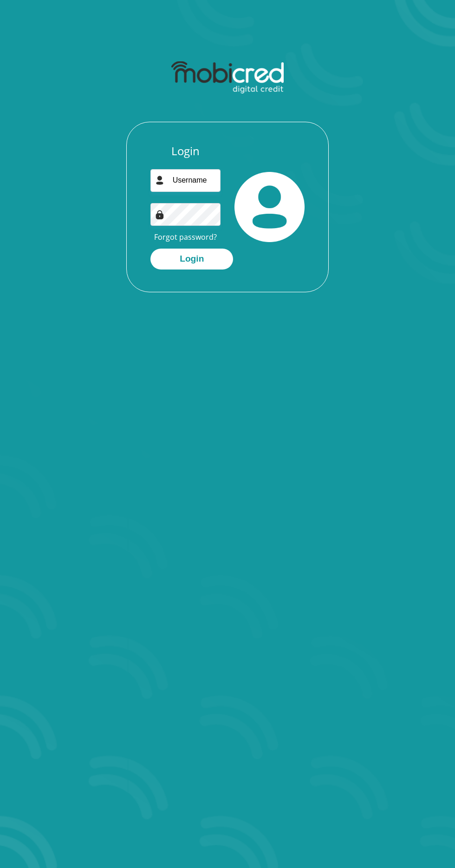  What do you see at coordinates (227, 78) in the screenshot?
I see `img: mobicred logo` at bounding box center [227, 78].